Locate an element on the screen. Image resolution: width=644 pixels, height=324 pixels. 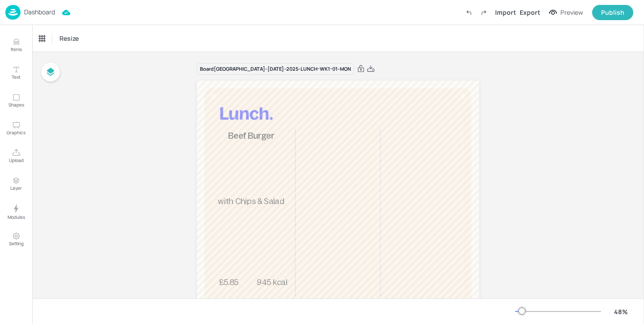
p: Dashboard is located at coordinates (39, 12).